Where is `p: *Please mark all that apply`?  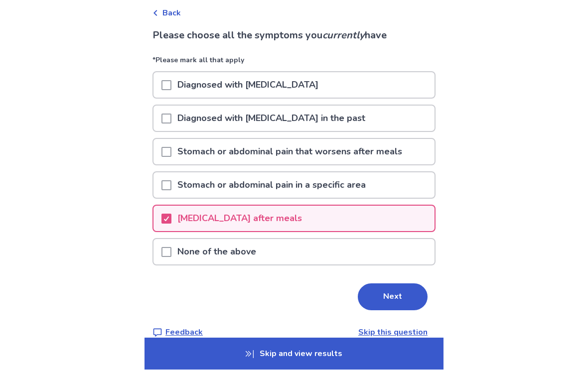
p: *Please mark all that apply is located at coordinates (294, 64).